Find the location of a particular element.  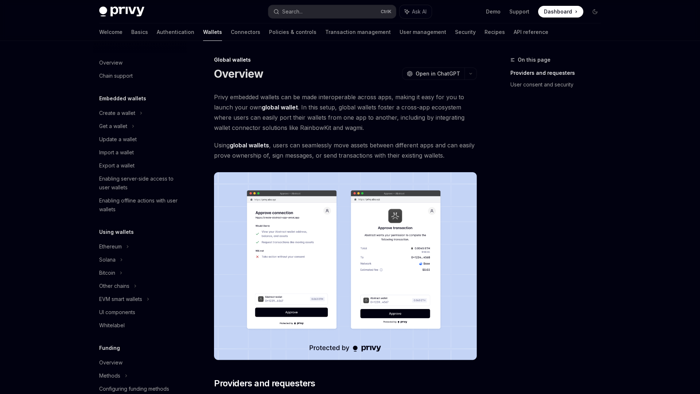

span: Privy embedded wallets can be made interoperable across apps, making it easy for you to launch yo... is located at coordinates (345, 112).